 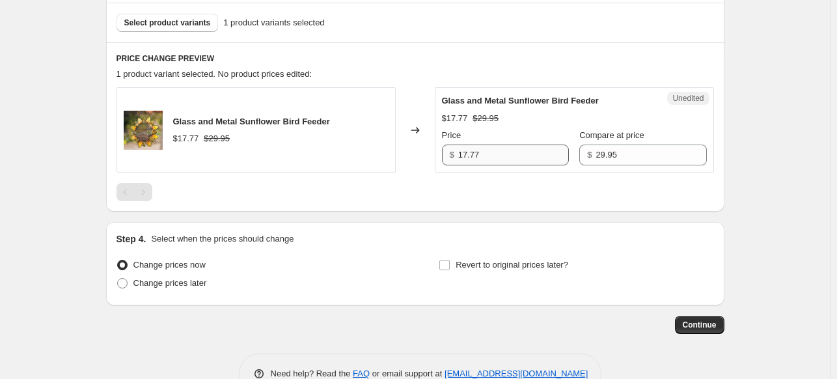 I want to click on span: Price, so click(x=452, y=135).